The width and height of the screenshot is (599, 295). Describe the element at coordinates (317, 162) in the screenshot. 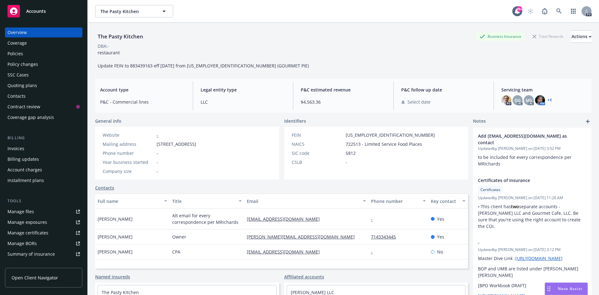

I see `div: CSLB` at that location.